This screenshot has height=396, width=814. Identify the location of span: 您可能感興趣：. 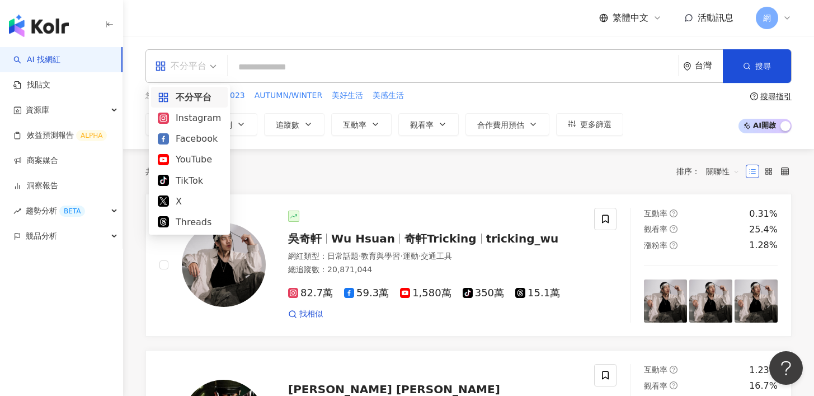
(173, 96).